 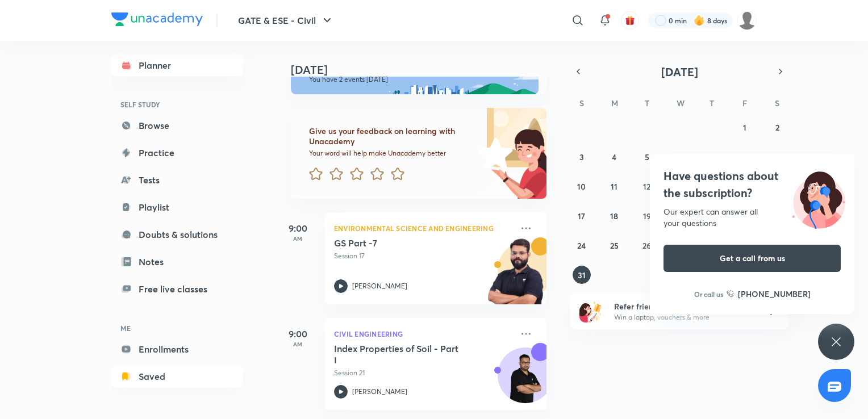 I want to click on p: Your word will help make Unacademy better, so click(x=392, y=153).